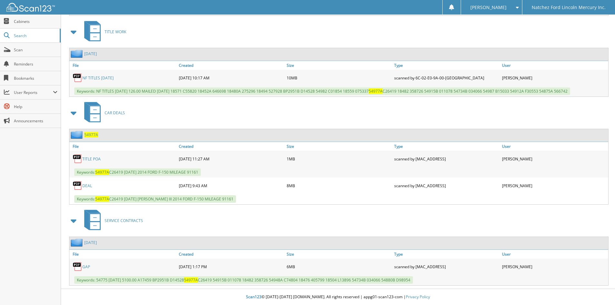 This screenshot has width=615, height=305. Describe the element at coordinates (31, 7) in the screenshot. I see `img: scan123-logo-white.svg` at that location.